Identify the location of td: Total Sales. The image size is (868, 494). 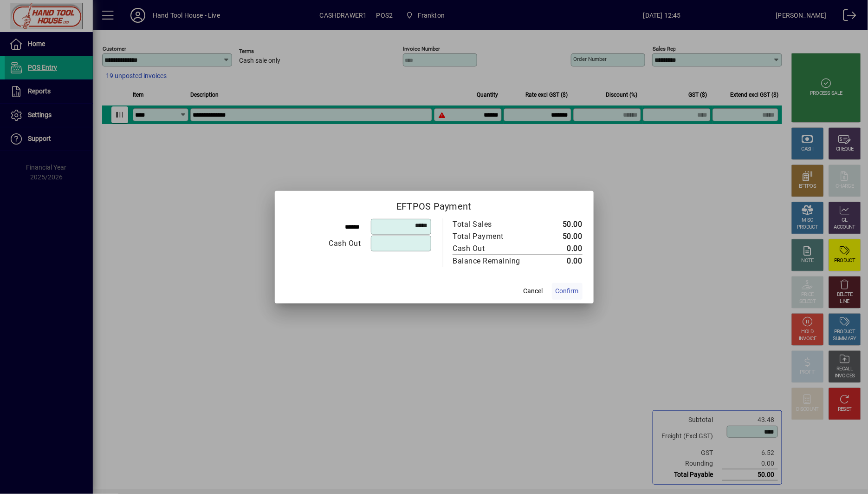
(496, 224).